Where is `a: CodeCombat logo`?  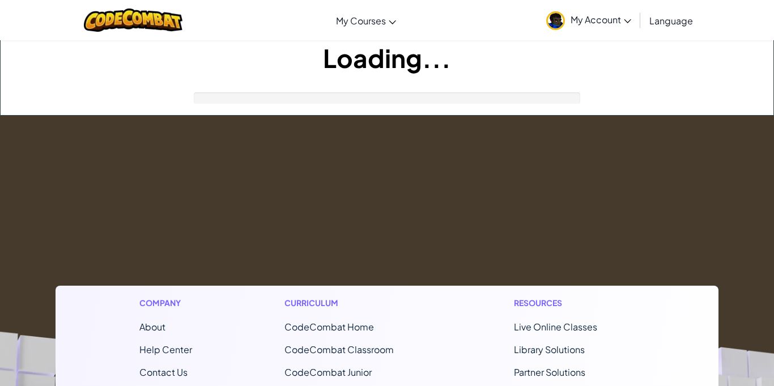 a: CodeCombat logo is located at coordinates (133, 20).